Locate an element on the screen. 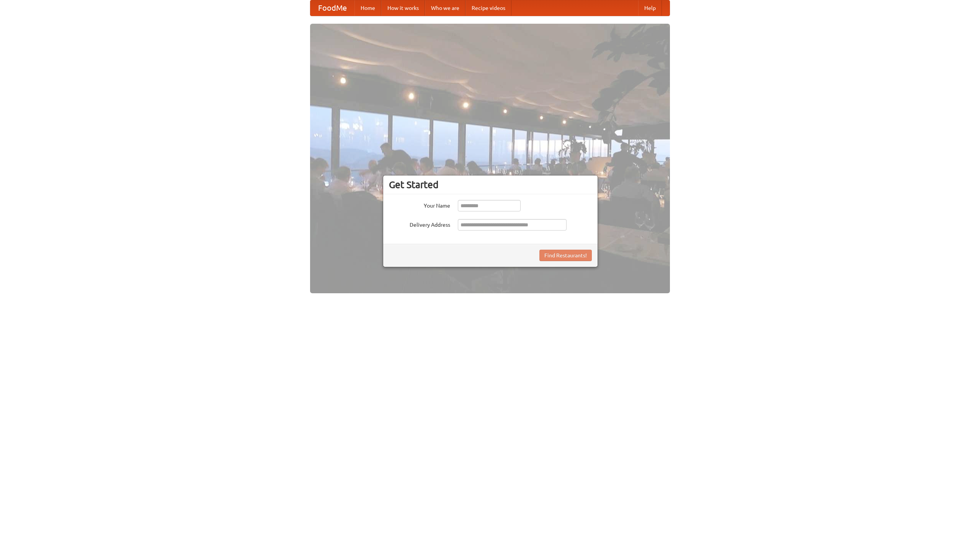  a: Help is located at coordinates (650, 8).